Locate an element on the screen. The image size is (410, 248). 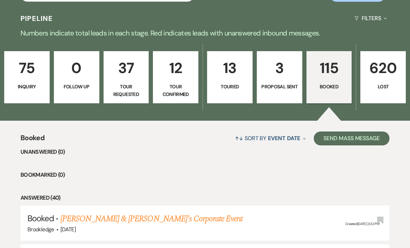
h3: Pipeline is located at coordinates (37, 19).